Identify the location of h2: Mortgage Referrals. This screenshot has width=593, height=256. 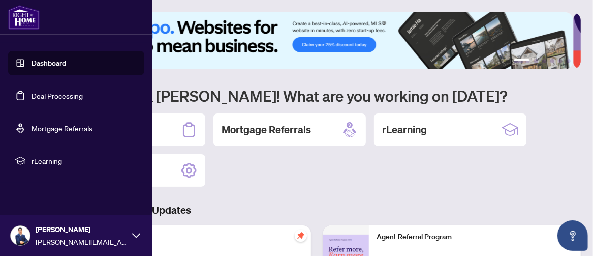
(266, 130).